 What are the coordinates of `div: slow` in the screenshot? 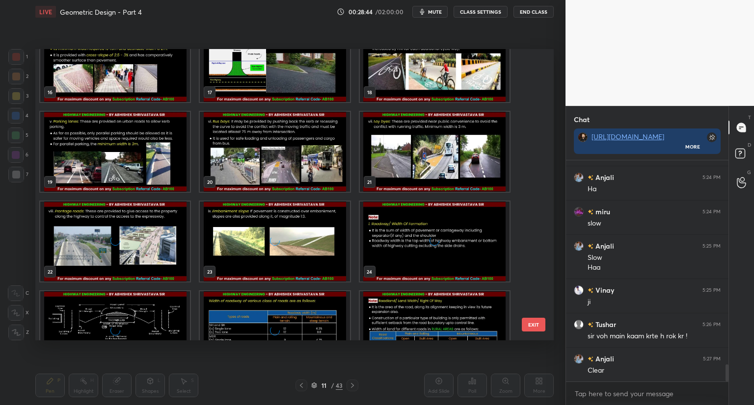 It's located at (653, 224).